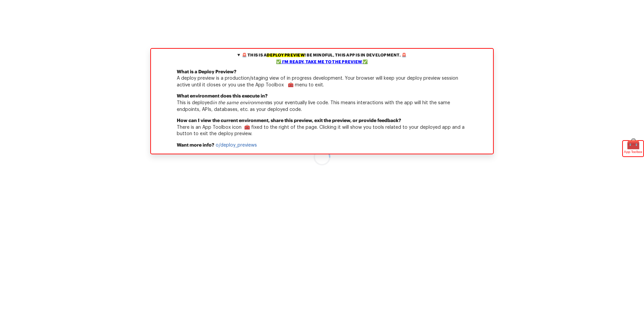 This screenshot has height=314, width=644. I want to click on div: 🧰App Toolbox, so click(633, 148).